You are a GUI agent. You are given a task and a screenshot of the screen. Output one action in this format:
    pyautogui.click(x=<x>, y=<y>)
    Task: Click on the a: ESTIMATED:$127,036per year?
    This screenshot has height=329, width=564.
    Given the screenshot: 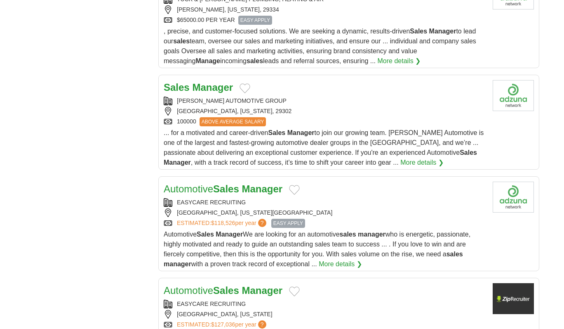 What is the action you would take?
    pyautogui.click(x=222, y=324)
    